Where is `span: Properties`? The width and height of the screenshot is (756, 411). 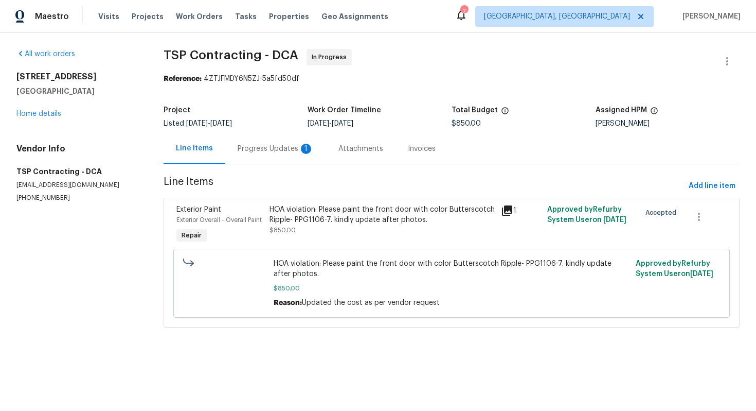
span: Properties is located at coordinates (289, 16).